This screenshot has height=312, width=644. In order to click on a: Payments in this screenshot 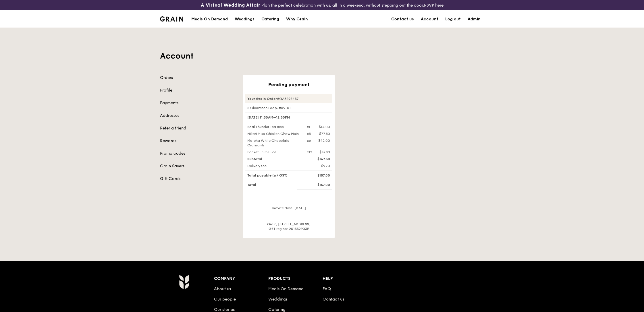, I will do `click(198, 103)`.